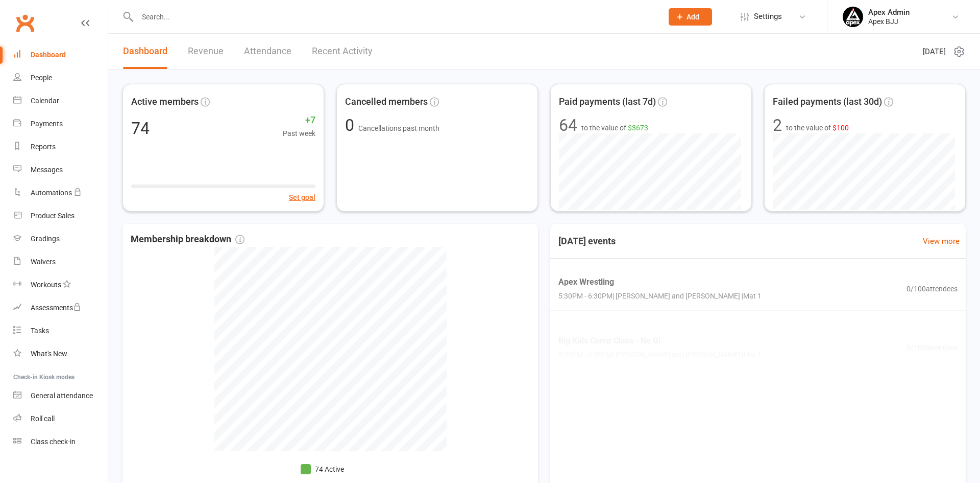 The height and width of the screenshot is (483, 980). What do you see at coordinates (49, 353) in the screenshot?
I see `div: What's New` at bounding box center [49, 353].